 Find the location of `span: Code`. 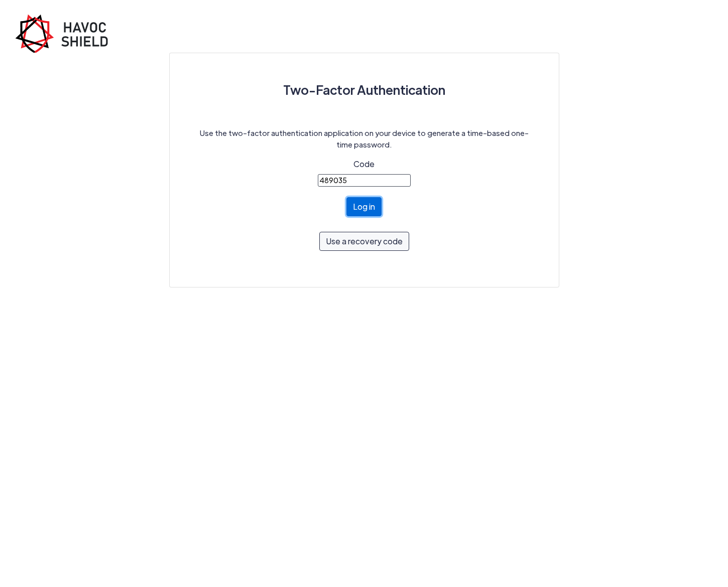

span: Code is located at coordinates (364, 164).